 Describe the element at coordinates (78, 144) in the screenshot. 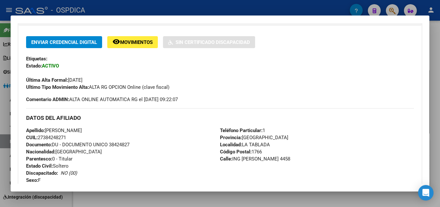

I see `span: DU - DOCUMENTO UNICO 38424827` at that location.